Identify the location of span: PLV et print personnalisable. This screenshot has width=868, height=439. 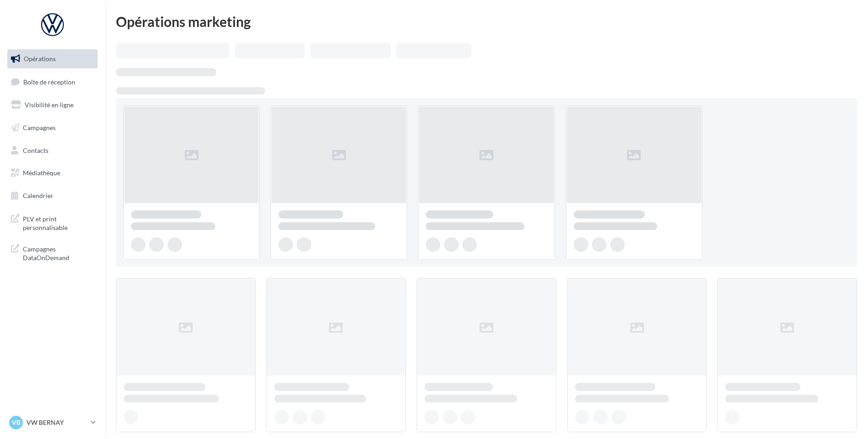
(58, 222).